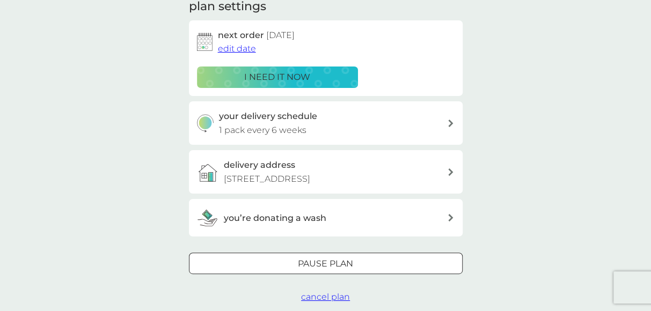 The image size is (651, 311). What do you see at coordinates (325, 297) in the screenshot?
I see `span: cancel plan` at bounding box center [325, 297].